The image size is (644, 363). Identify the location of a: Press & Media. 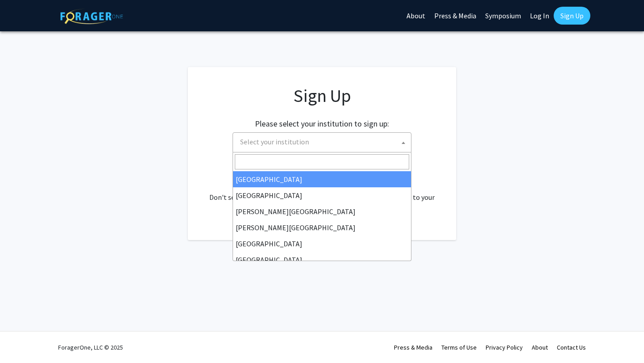
(413, 347).